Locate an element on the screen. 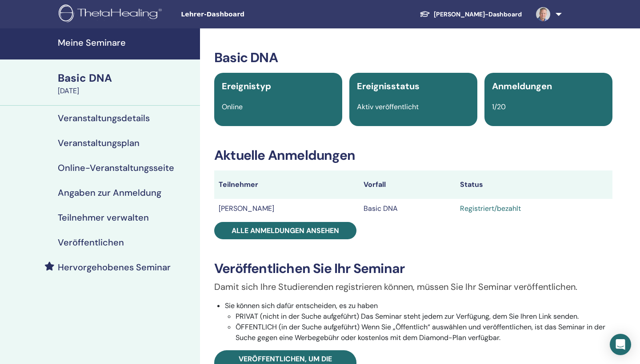  h3: Basic DNA is located at coordinates (414, 58).